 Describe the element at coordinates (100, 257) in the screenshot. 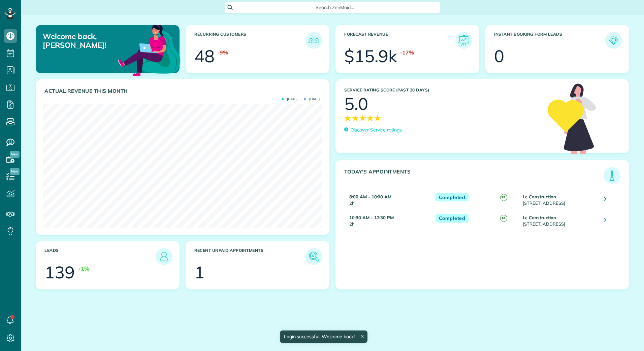

I see `h3: Leads` at that location.